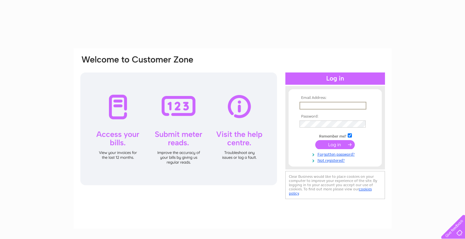  Describe the element at coordinates (336, 135) in the screenshot. I see `td: Remember me?` at that location.